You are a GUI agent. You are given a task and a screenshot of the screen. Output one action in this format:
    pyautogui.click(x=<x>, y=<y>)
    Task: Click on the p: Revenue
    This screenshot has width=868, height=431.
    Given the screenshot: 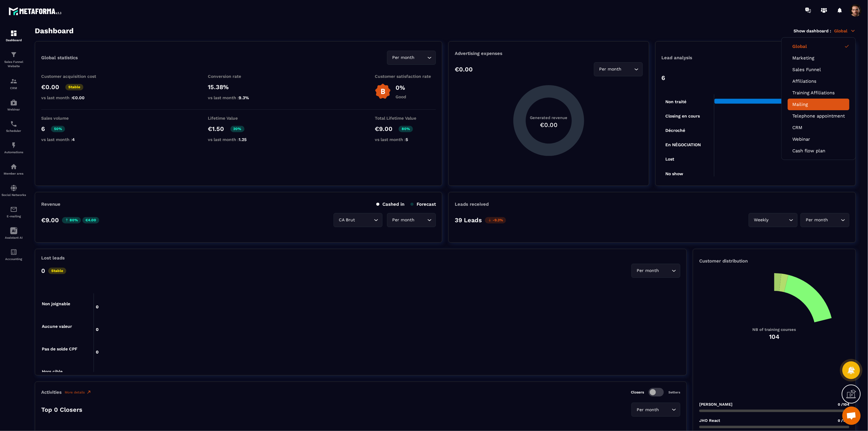 What is the action you would take?
    pyautogui.click(x=50, y=204)
    